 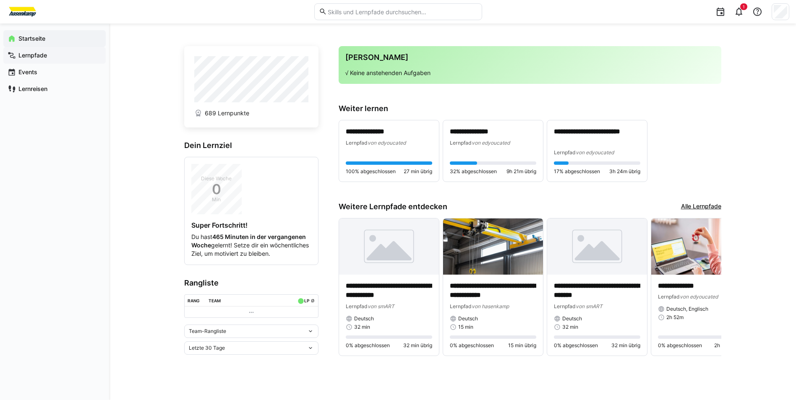 I want to click on span: 100% abgeschlossen, so click(x=370, y=172).